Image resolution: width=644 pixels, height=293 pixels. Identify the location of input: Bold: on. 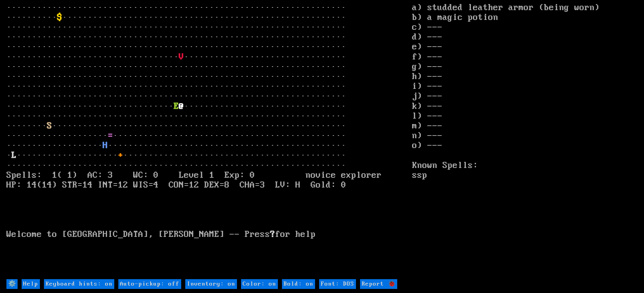
(299, 284).